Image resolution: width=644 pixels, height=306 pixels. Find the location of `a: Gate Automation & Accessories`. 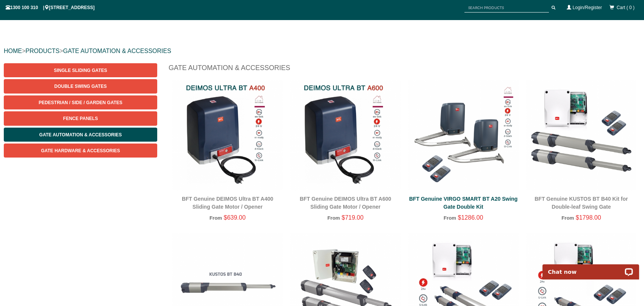

a: Gate Automation & Accessories is located at coordinates (80, 134).